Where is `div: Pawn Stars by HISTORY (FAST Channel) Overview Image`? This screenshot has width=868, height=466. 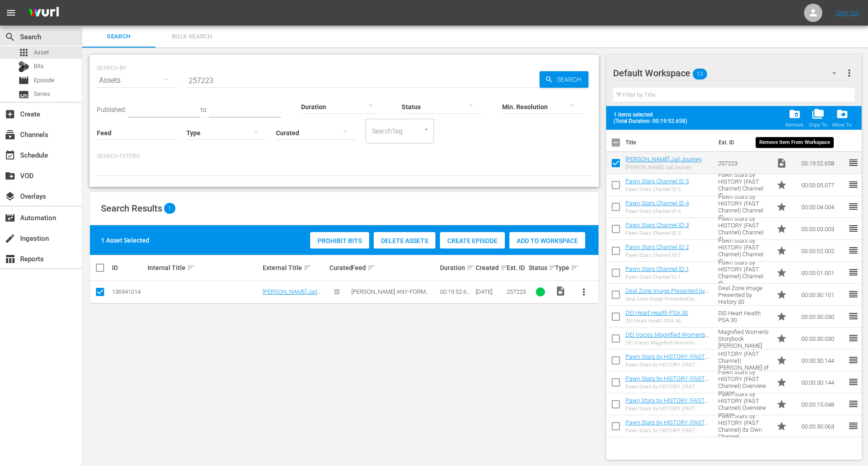 div: Pawn Stars by HISTORY (FAST Channel) Overview Image is located at coordinates (669, 387).